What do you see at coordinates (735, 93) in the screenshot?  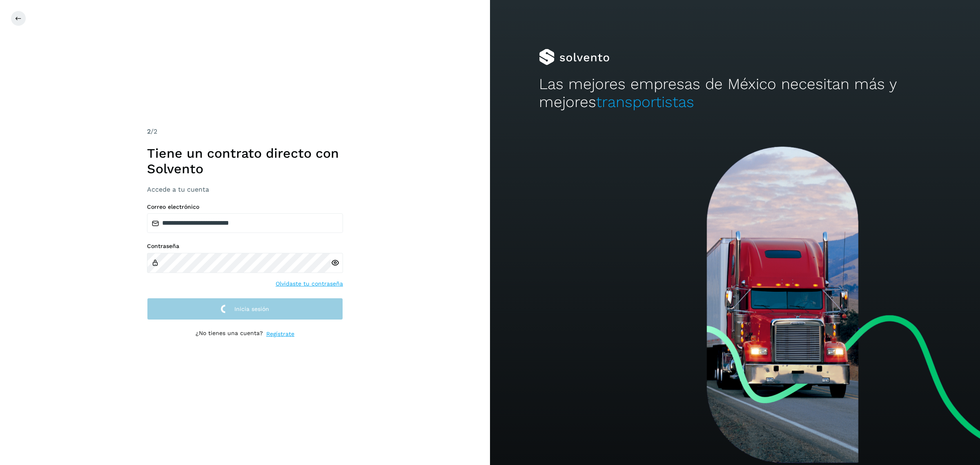 I see `h2: Las mejores empresas de México necesitan más y mejores` at bounding box center [735, 93].